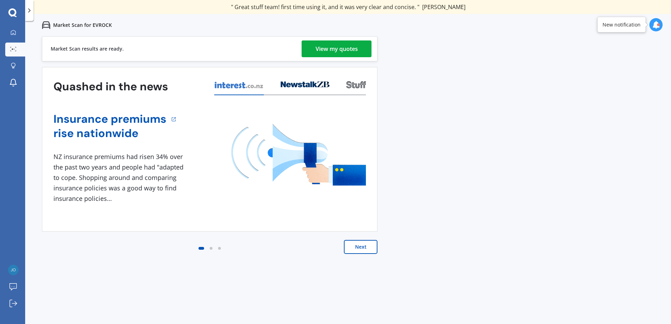 The height and width of the screenshot is (324, 671). I want to click on a: Insurance premiums, so click(110, 119).